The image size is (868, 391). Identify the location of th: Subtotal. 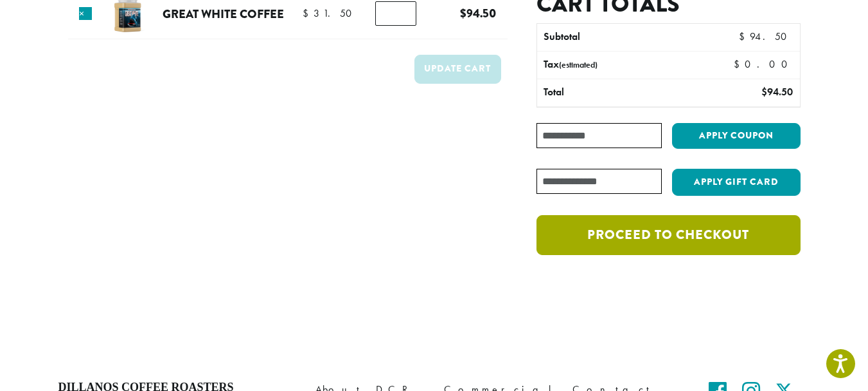
(616, 37).